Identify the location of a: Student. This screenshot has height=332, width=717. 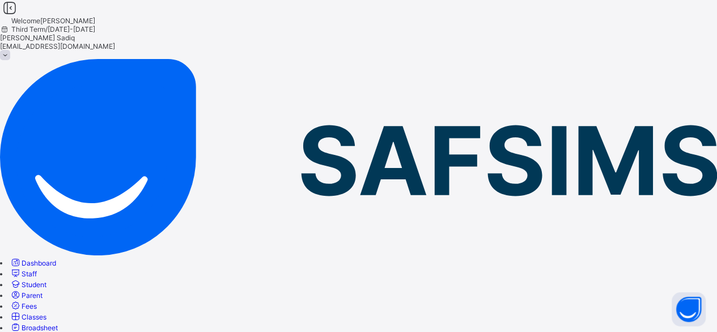
(28, 284).